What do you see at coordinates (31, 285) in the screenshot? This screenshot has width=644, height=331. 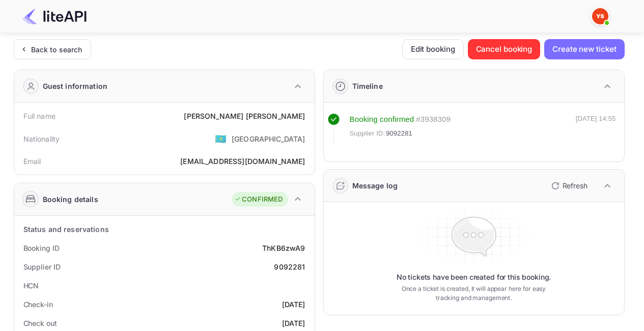 I see `div: HCN` at bounding box center [31, 285].